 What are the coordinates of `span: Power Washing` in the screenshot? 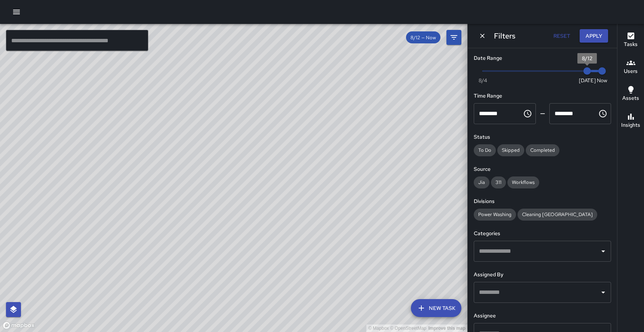 It's located at (495, 214).